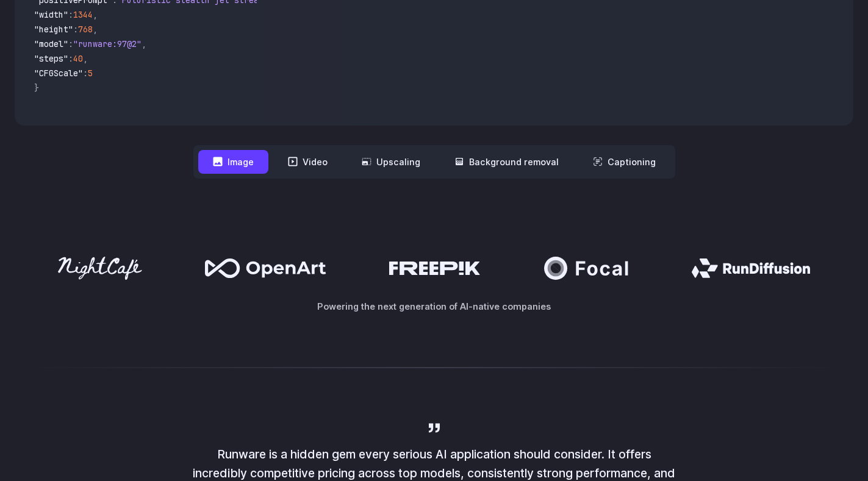 The height and width of the screenshot is (481, 868). I want to click on span: 768, so click(86, 29).